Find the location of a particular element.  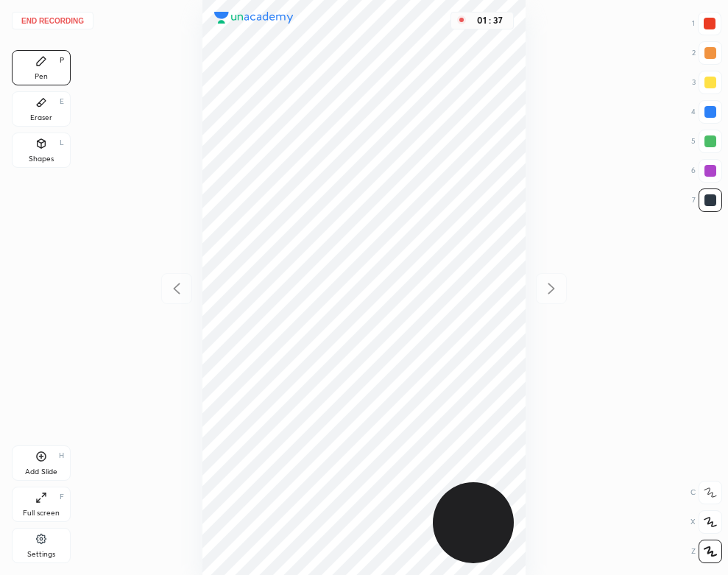

div: Shapes is located at coordinates (41, 159).